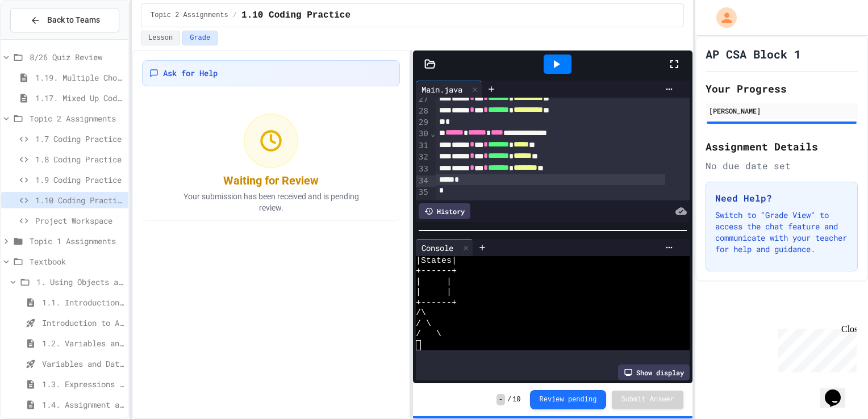 Image resolution: width=868 pixels, height=419 pixels. What do you see at coordinates (80, 77) in the screenshot?
I see `span: 1.19. Multiple Choice Exercises for Unit 1a (1.1-1.6)` at bounding box center [80, 77].